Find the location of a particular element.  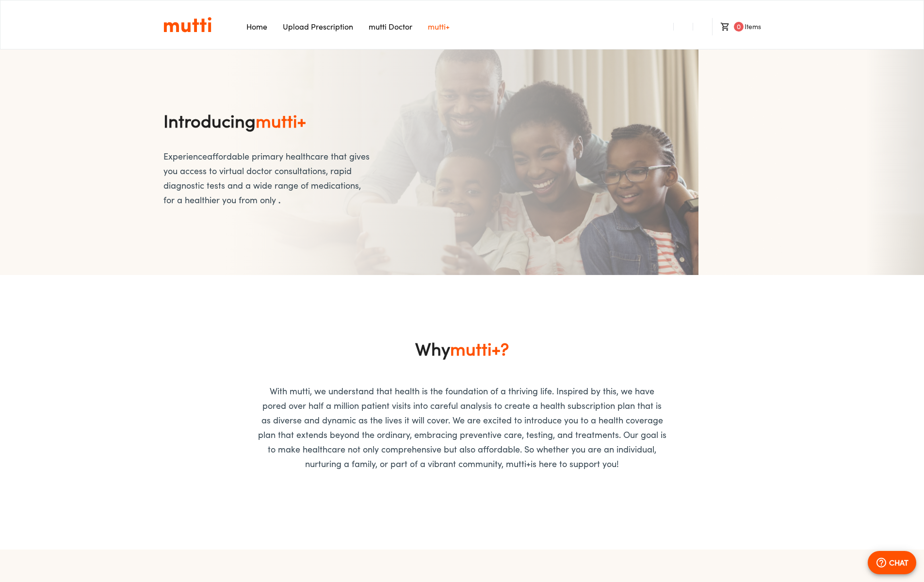

li: Items is located at coordinates (736, 27).